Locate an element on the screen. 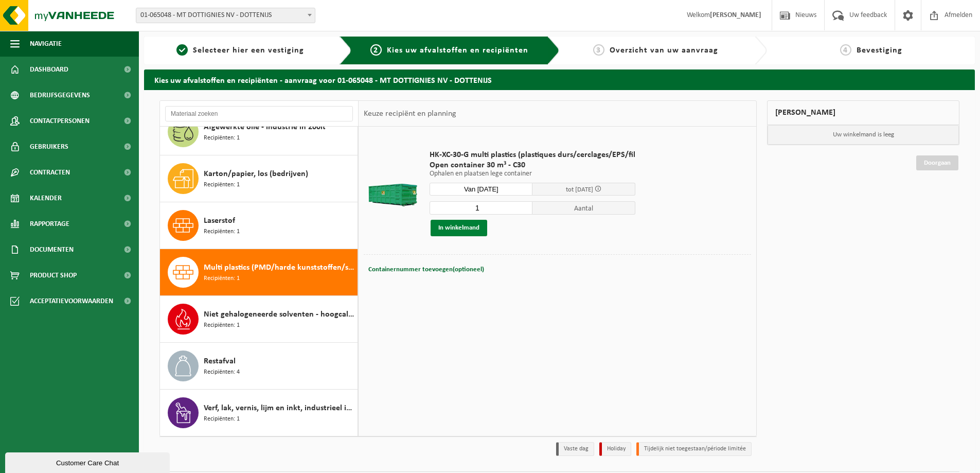 This screenshot has width=980, height=473. span: 2 is located at coordinates (376, 50).